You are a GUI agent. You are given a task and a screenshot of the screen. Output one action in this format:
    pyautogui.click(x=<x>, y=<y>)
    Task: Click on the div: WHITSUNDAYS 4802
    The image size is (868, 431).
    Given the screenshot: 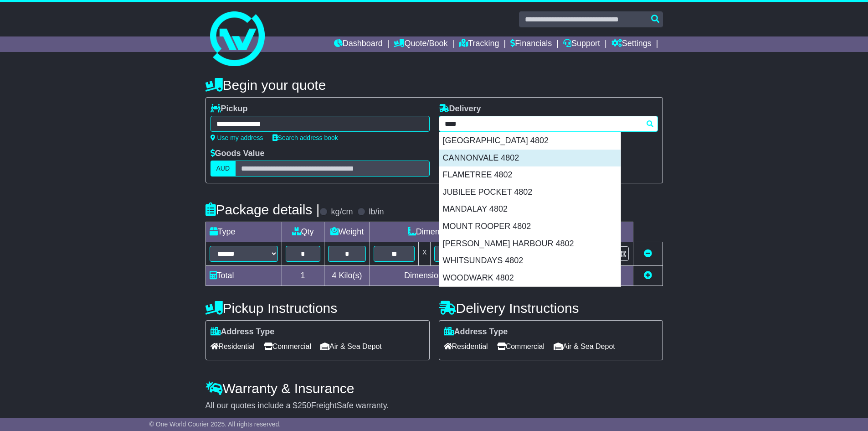 What is the action you would take?
    pyautogui.click(x=530, y=261)
    